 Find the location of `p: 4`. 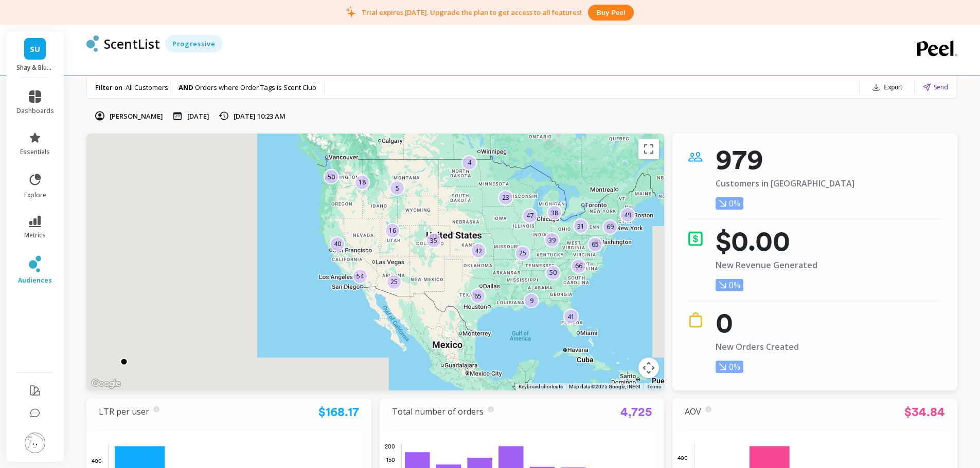

p: 4 is located at coordinates (468, 162).